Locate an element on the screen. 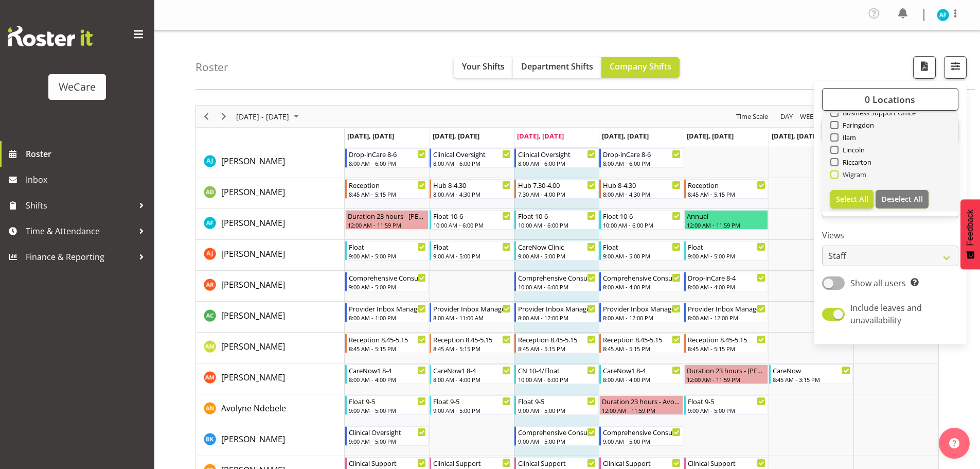  span: Week is located at coordinates (809, 116).